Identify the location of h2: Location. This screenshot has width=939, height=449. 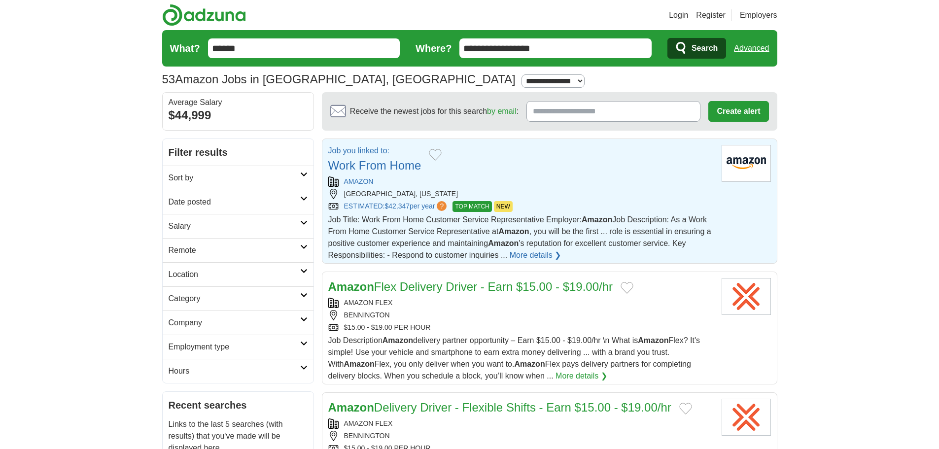
(234, 275).